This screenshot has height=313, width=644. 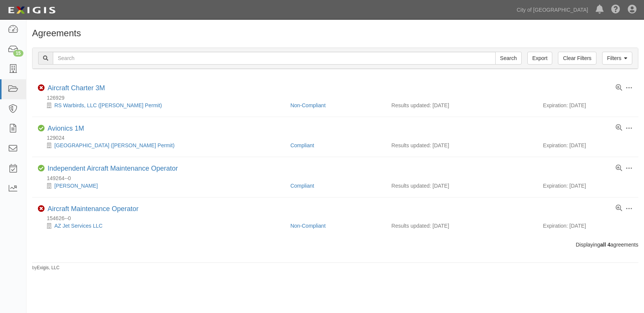 I want to click on div: 154626--0, so click(x=338, y=218).